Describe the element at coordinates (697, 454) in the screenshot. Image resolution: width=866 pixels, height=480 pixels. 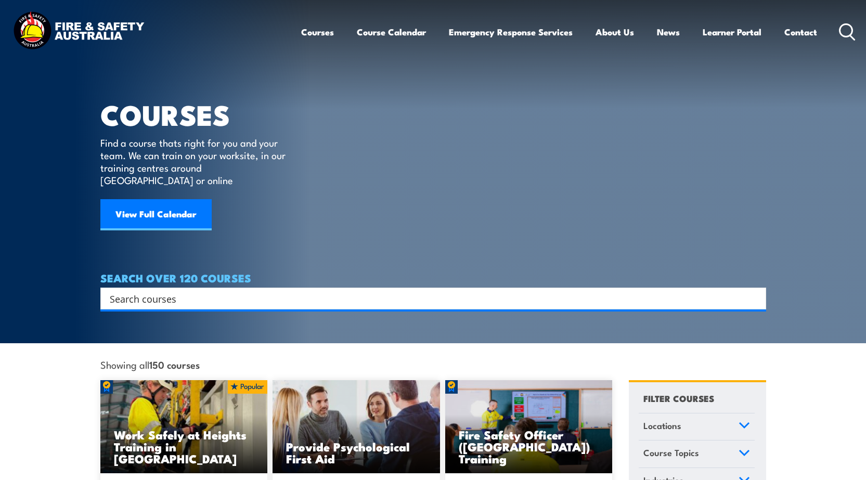
I see `a: Course Topics` at that location.